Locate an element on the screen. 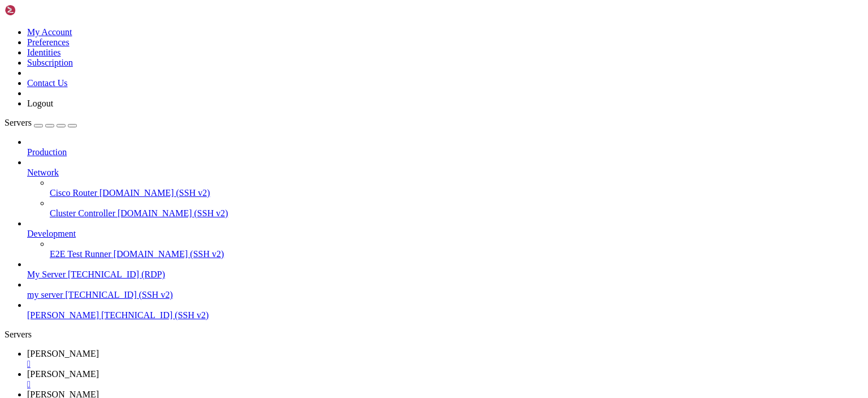 The height and width of the screenshot is (398, 868). span: Cisco Router is located at coordinates (73, 192).